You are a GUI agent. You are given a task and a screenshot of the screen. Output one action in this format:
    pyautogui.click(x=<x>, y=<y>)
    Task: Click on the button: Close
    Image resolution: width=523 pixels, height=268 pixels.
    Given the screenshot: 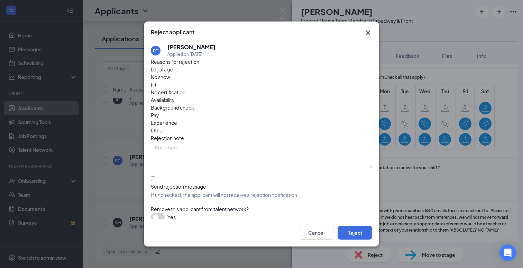 What is the action you would take?
    pyautogui.click(x=368, y=33)
    